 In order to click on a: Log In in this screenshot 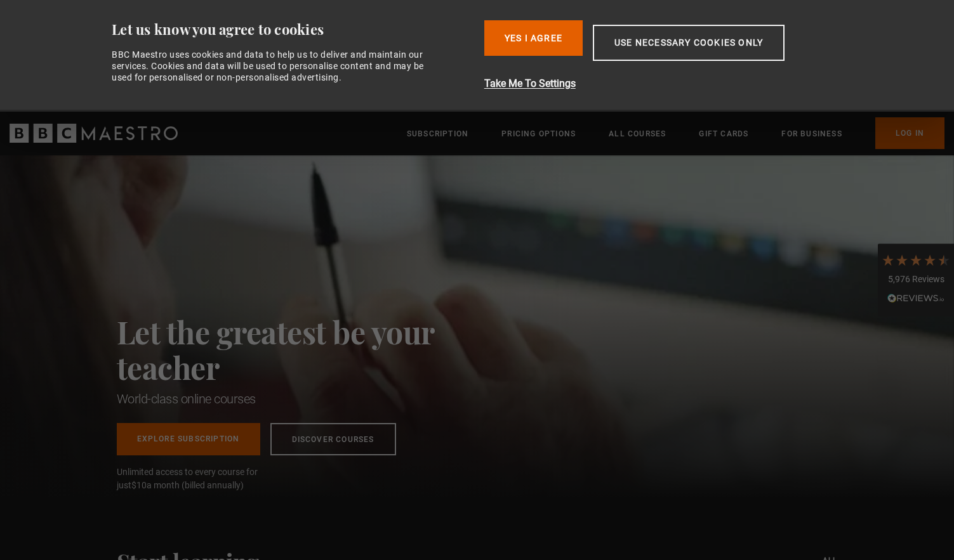, I will do `click(910, 133)`.